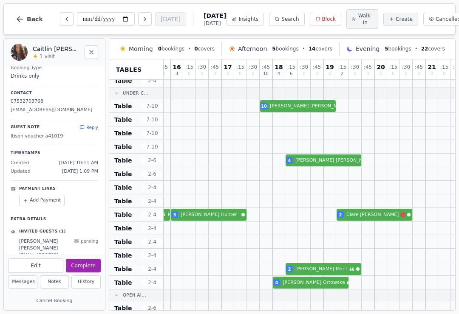 This screenshot has height=314, width=459. Describe the element at coordinates (286, 19) in the screenshot. I see `button: Search` at that location.